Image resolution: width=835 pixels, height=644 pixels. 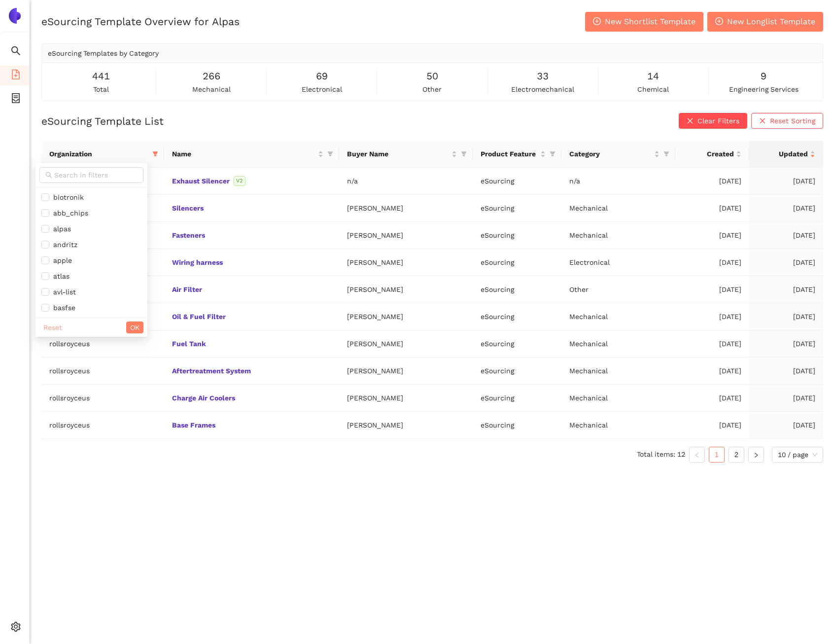 What do you see at coordinates (15, 16) in the screenshot?
I see `img: Logo` at bounding box center [15, 16].